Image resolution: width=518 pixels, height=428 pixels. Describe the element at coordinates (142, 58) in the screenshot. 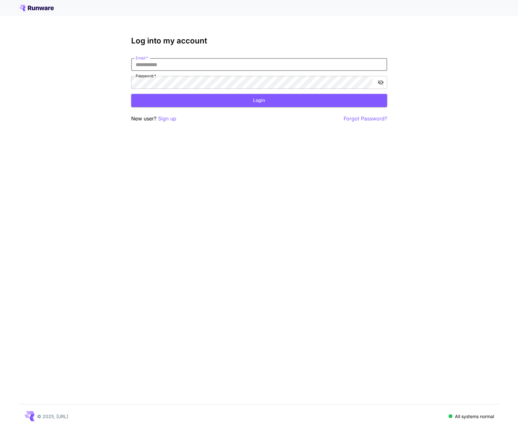

I see `label: Email` at that location.